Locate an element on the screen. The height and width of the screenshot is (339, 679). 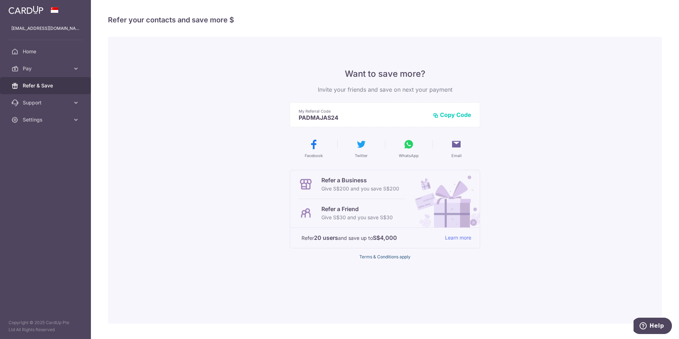
button: WhatsApp is located at coordinates (409, 149).